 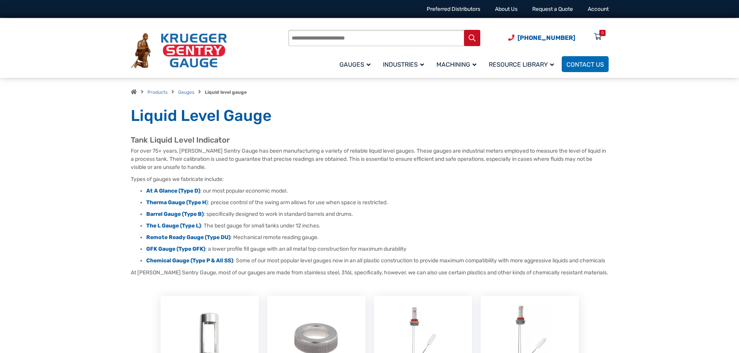 I want to click on a: At A Glance (Type D), so click(x=173, y=191).